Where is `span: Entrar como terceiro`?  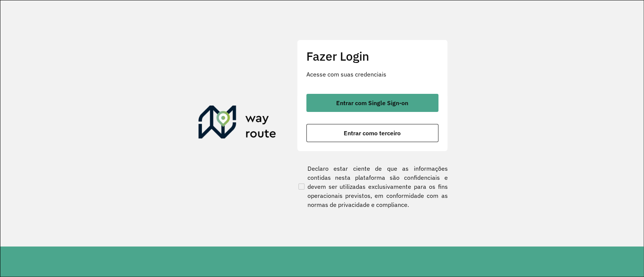
span: Entrar como terceiro is located at coordinates (372, 133).